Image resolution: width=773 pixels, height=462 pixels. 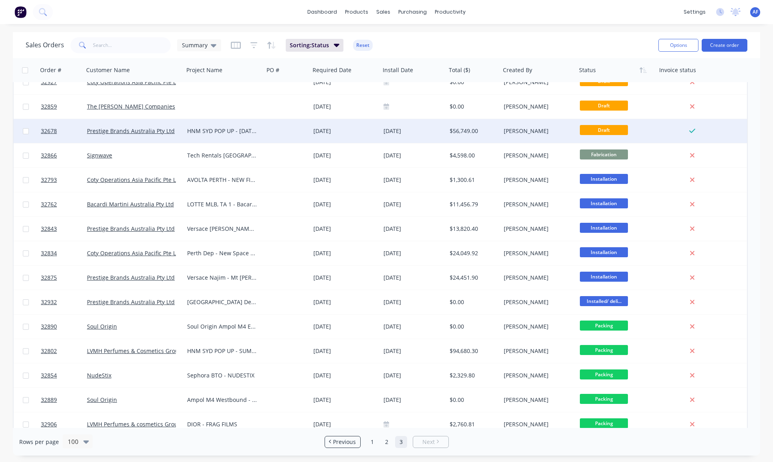 I want to click on span: 32802, so click(x=49, y=351).